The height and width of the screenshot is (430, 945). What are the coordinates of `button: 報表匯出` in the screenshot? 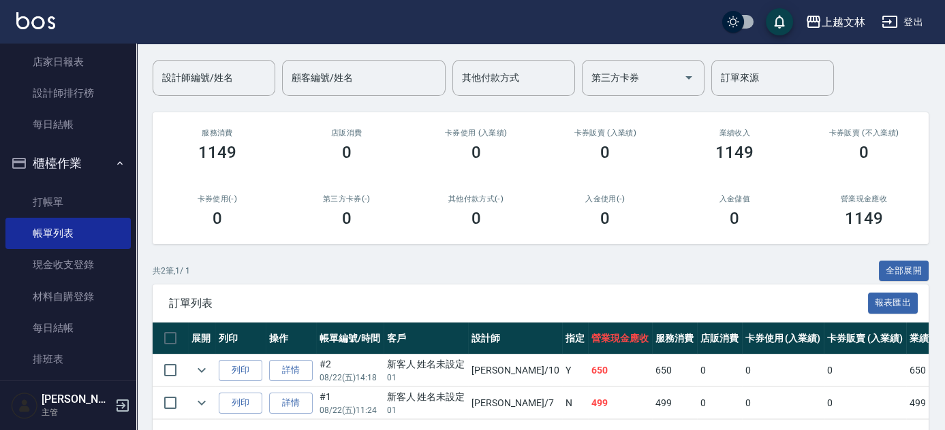 It's located at (893, 303).